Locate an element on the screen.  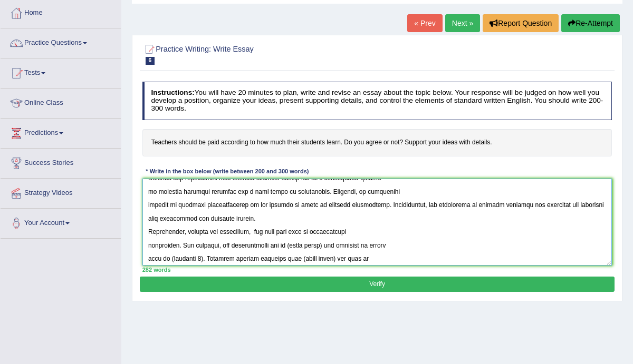
a: Tests is located at coordinates (61, 72).